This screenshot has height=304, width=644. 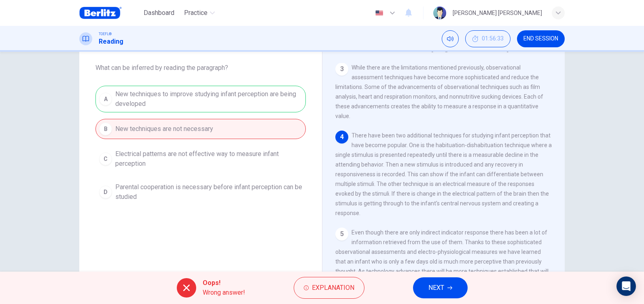 I want to click on button: NEXT, so click(x=440, y=288).